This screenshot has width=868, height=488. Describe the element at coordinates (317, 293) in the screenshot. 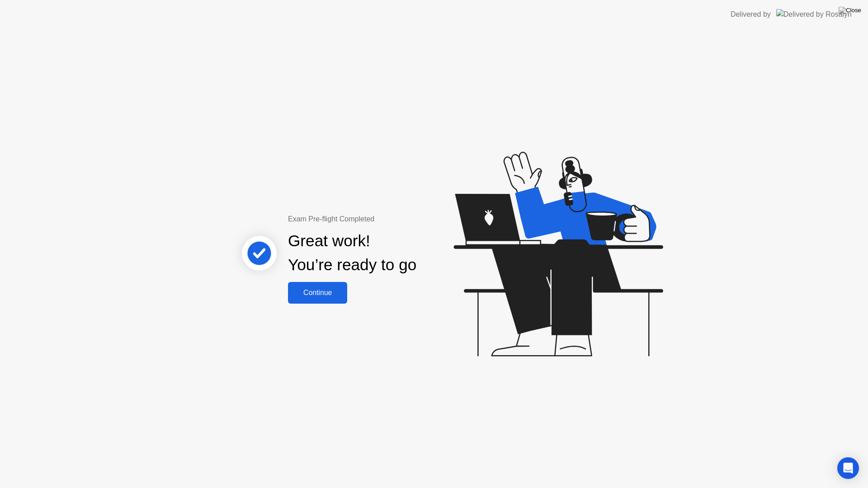

I see `button: Continue` at that location.